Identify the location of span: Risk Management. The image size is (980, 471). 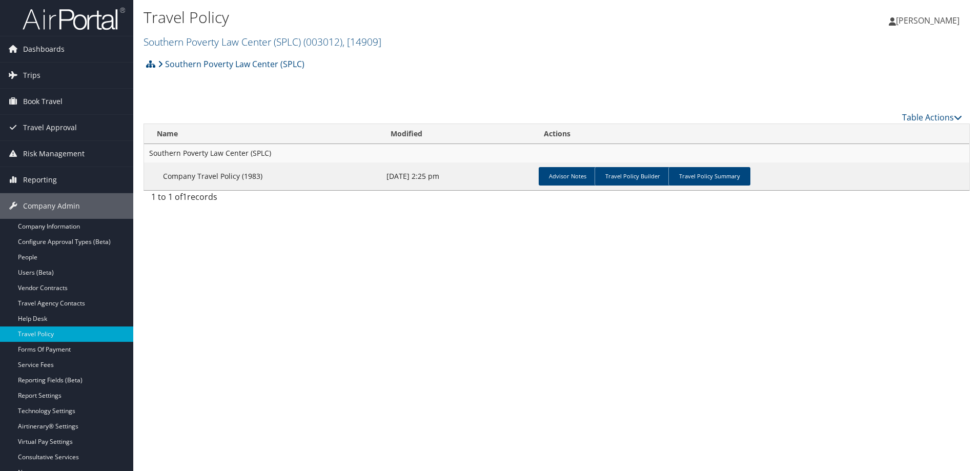
(54, 154).